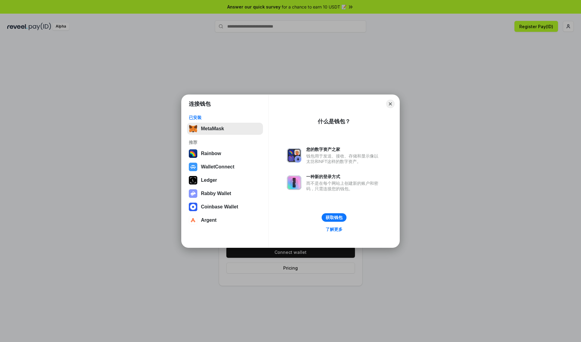 The height and width of the screenshot is (342, 581). What do you see at coordinates (193, 153) in the screenshot?
I see `img: svg+xml,%3Csvg%20width%3D%22120%22%20height%3D%22120%22%20viewBox%3D%220%200%20120%20120%22%20fil...` at bounding box center [193, 153].